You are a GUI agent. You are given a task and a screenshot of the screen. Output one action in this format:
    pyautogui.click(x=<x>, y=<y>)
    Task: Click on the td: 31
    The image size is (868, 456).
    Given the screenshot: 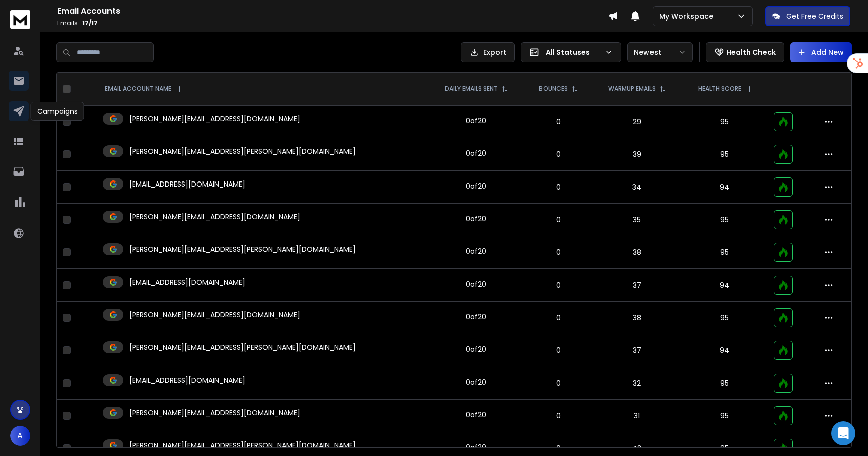 What is the action you would take?
    pyautogui.click(x=637, y=416)
    